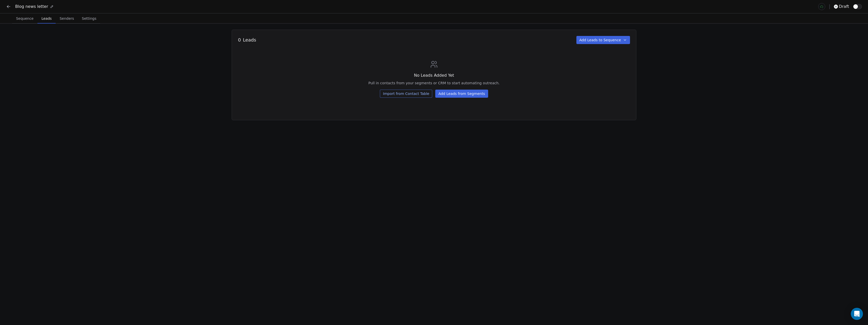  Describe the element at coordinates (433, 76) in the screenshot. I see `div: No Leads Added Yet` at that location.